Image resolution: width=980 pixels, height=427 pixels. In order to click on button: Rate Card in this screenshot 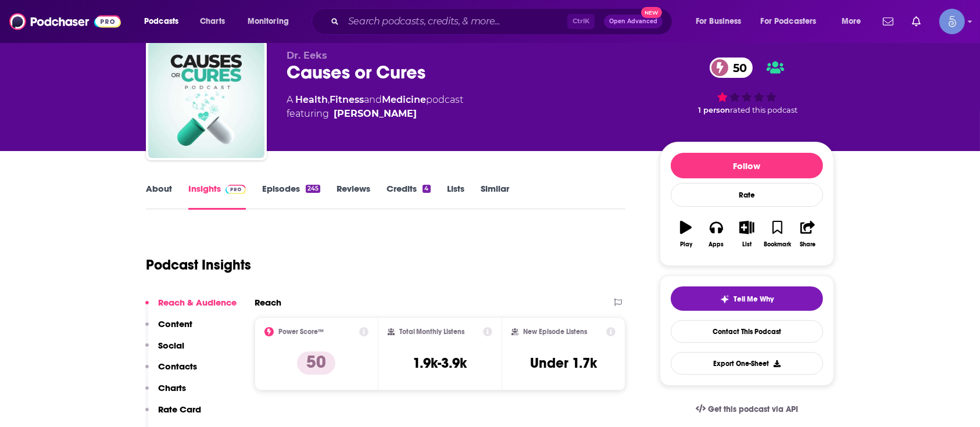, I will do `click(173, 415)`.